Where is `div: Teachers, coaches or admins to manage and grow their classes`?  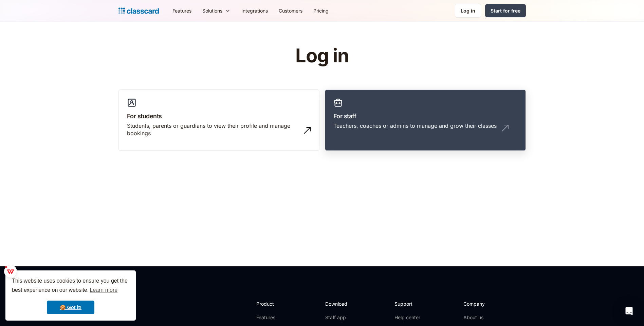
div: Teachers, coaches or admins to manage and grow their classes is located at coordinates (415, 126).